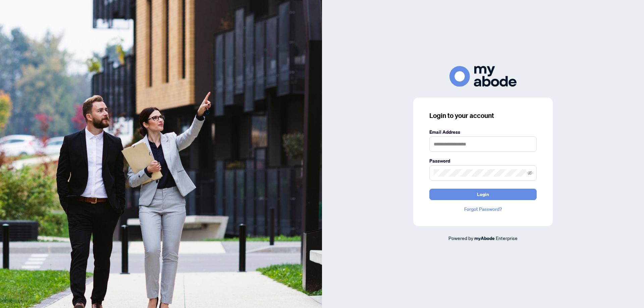 This screenshot has width=644, height=308. Describe the element at coordinates (483, 115) in the screenshot. I see `h3: Login to your account` at that location.